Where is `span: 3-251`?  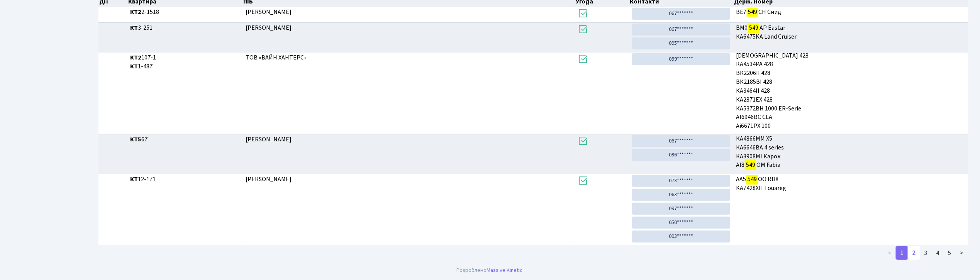 span: 3-251 is located at coordinates (185, 28).